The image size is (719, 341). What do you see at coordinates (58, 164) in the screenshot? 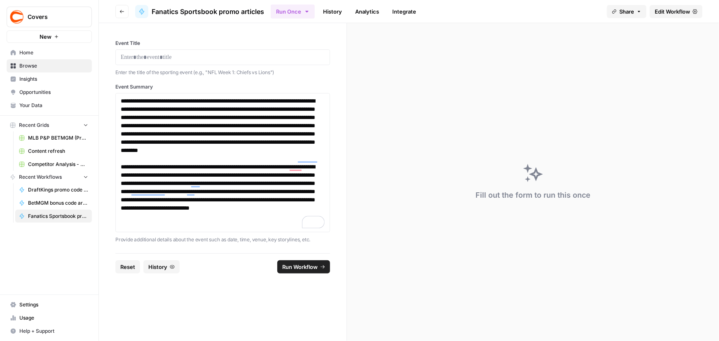
I see `span: Competitor Analysis - URL Specific Grid` at bounding box center [58, 164].